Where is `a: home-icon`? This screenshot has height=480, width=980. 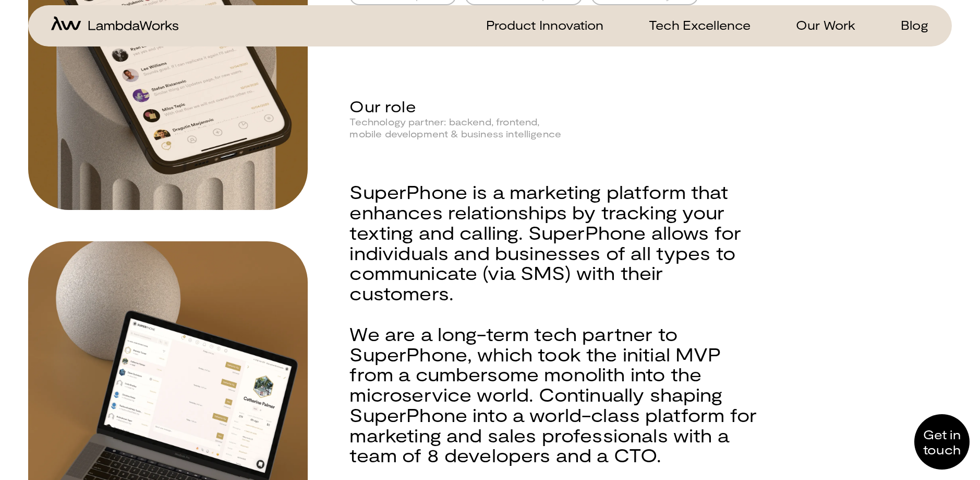 a: home-icon is located at coordinates (115, 25).